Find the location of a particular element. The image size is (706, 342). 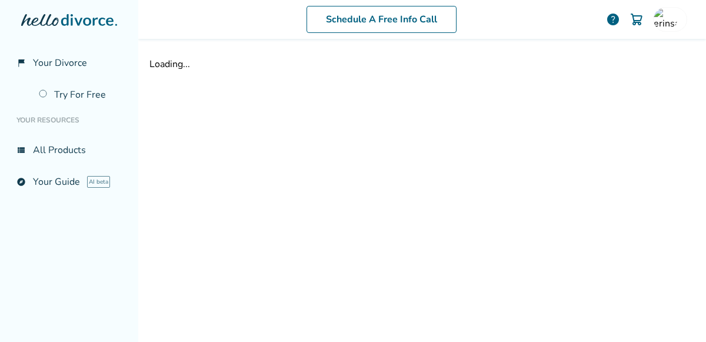

span: AI beta is located at coordinates (98, 182).